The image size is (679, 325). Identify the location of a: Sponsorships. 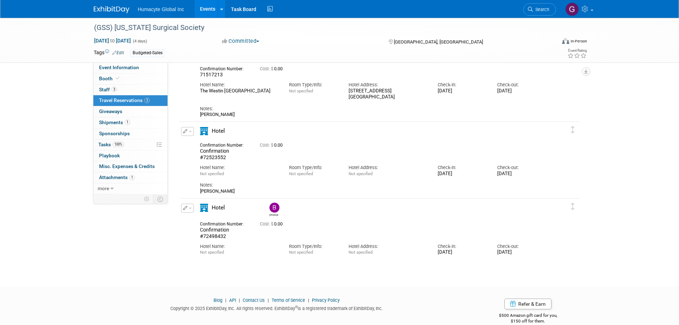
(130, 134).